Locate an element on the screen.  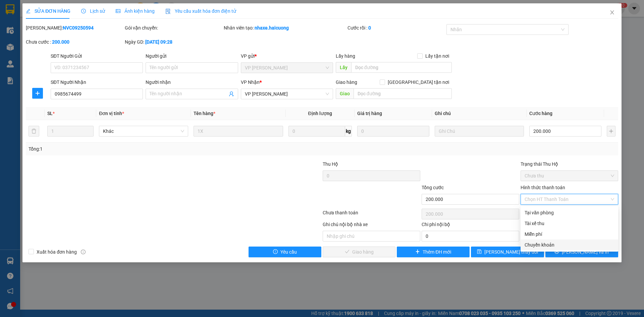
span: printer is located at coordinates (557, 252).